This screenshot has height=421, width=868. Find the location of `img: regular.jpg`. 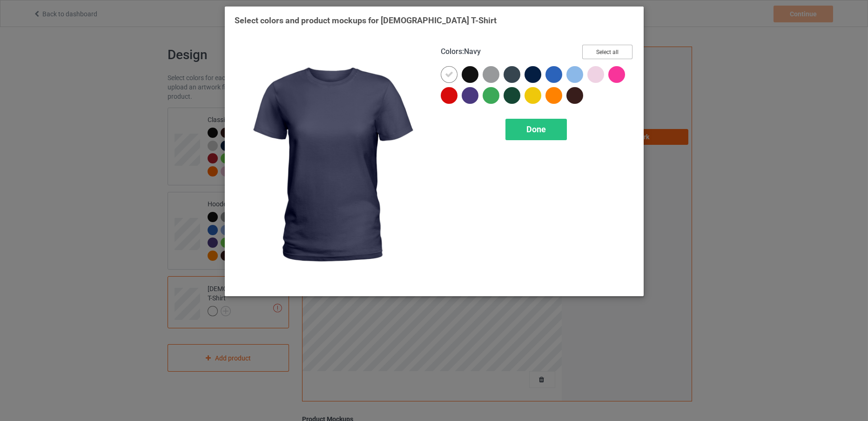

img: regular.jpg is located at coordinates (331, 165).